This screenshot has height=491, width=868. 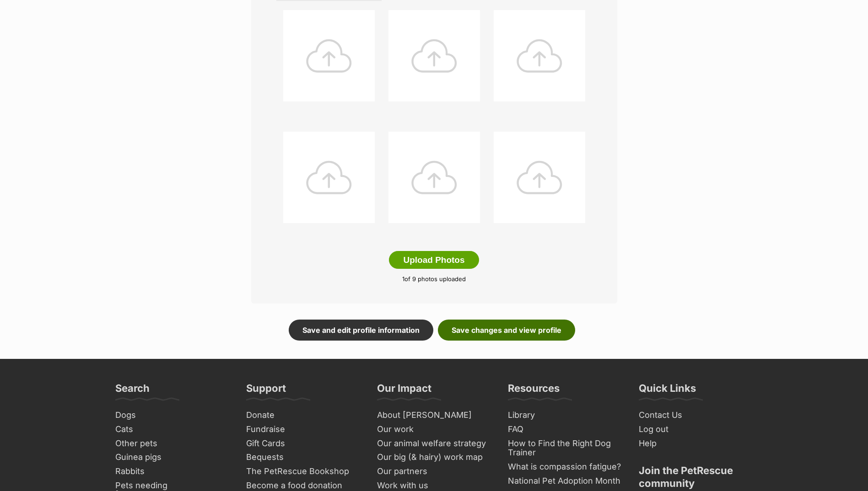 I want to click on a: Save changes and view profile, so click(x=507, y=330).